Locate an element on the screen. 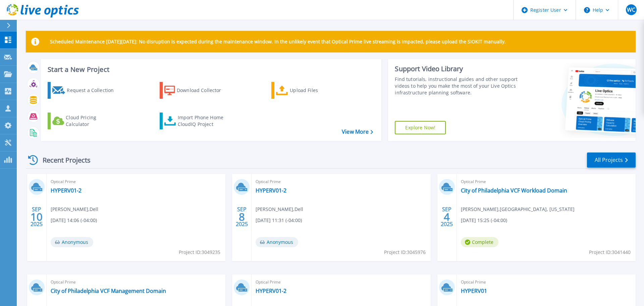 This screenshot has height=306, width=644. div: Import Phone Home CloudIQ Project is located at coordinates (204, 121).